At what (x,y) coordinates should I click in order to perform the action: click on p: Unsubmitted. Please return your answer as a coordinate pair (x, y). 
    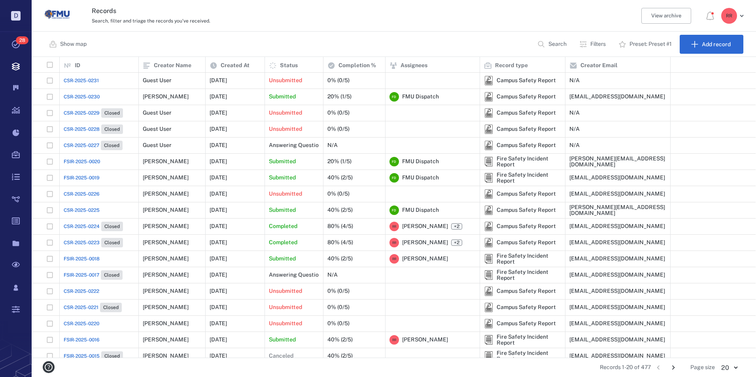
    Looking at the image, I should click on (285, 194).